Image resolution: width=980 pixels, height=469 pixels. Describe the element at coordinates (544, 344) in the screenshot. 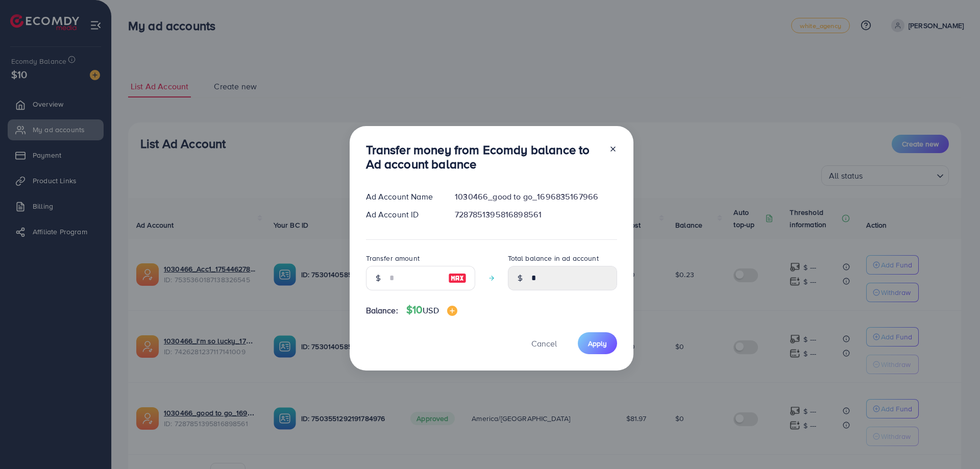

I see `span: Cancel` at that location.